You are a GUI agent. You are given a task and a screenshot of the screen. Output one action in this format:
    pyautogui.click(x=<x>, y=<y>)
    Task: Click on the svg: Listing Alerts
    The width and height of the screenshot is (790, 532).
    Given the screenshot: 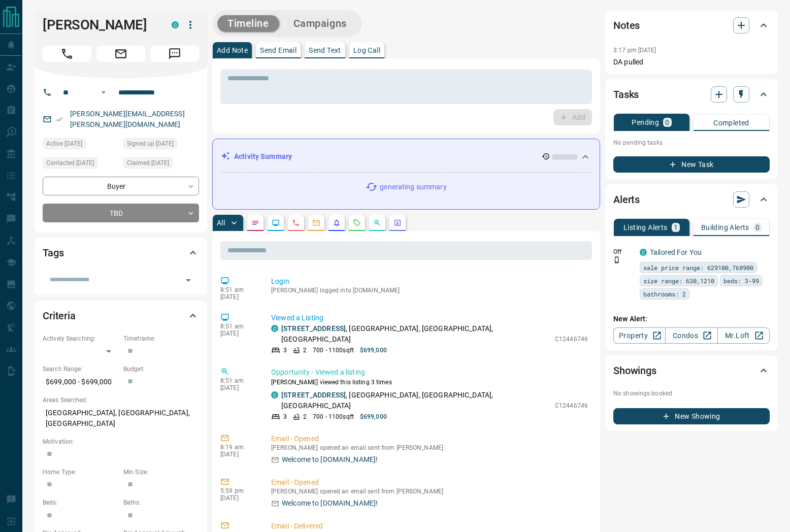 What is the action you would take?
    pyautogui.click(x=337, y=223)
    